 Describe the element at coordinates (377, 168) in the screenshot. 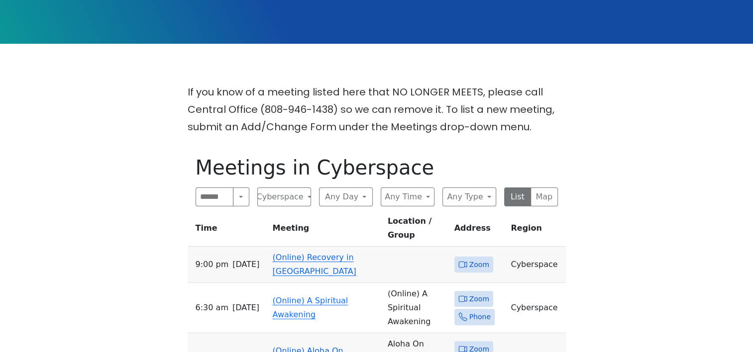

I see `h1: Meetings in Cyberspace` at that location.